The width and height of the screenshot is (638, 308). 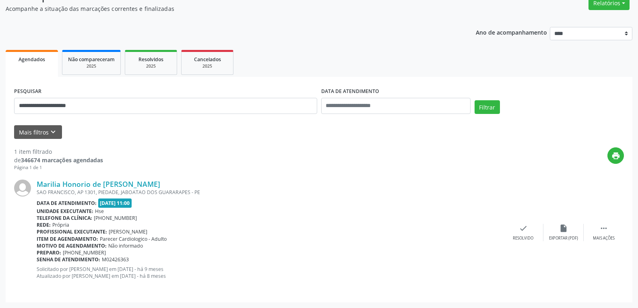 What do you see at coordinates (38, 132) in the screenshot?
I see `button: Mais filtroskeyboard_arrow_down` at bounding box center [38, 132].